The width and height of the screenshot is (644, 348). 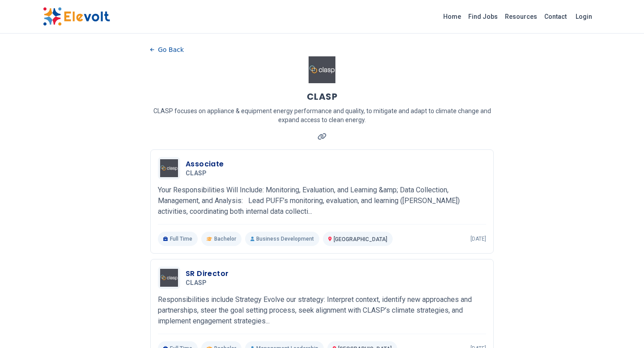 I want to click on p: Responsibilities include Strategy Evolve our strategy: Interpret context, identify new approaches..., so click(x=322, y=310).